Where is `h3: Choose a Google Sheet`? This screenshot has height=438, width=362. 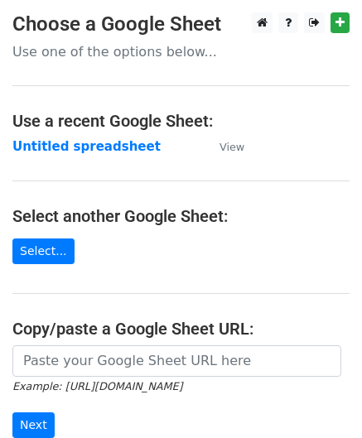
h3: Choose a Google Sheet is located at coordinates (181, 24).